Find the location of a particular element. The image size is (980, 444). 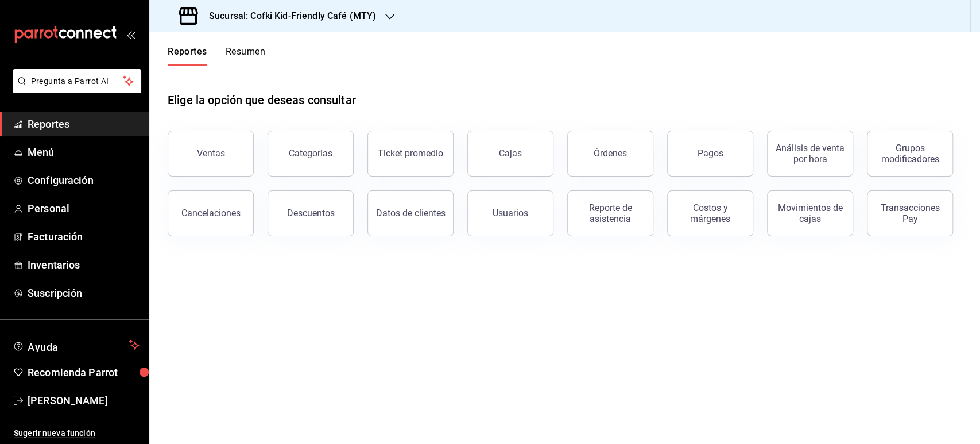

div: Usuarios is located at coordinates (511, 213).